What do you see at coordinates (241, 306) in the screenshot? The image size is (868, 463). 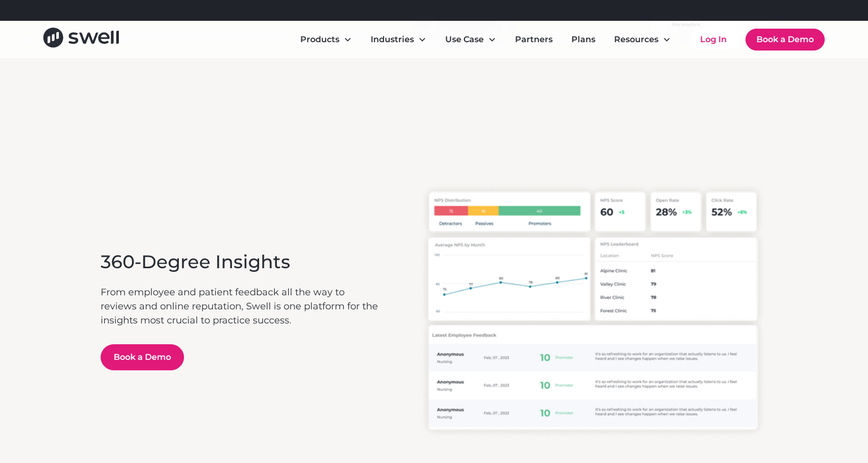 I see `p: From employee and patient feedback all the way to reviews and online reputation, Swell is one pla...` at bounding box center [241, 306].